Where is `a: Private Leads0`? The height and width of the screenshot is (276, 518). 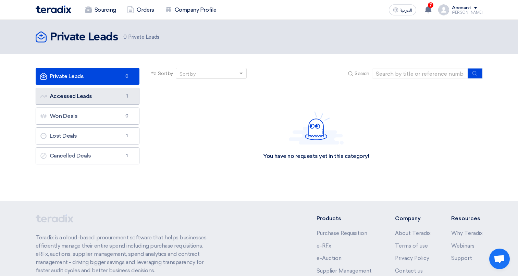 a: Private Leads0 is located at coordinates (88, 76).